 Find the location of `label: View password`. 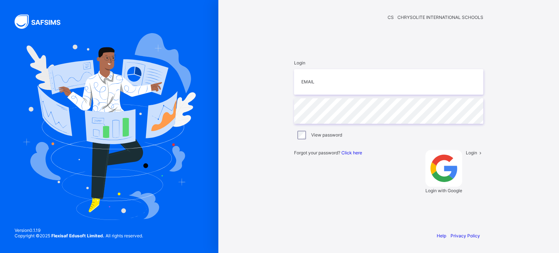

label: View password is located at coordinates (327, 135).